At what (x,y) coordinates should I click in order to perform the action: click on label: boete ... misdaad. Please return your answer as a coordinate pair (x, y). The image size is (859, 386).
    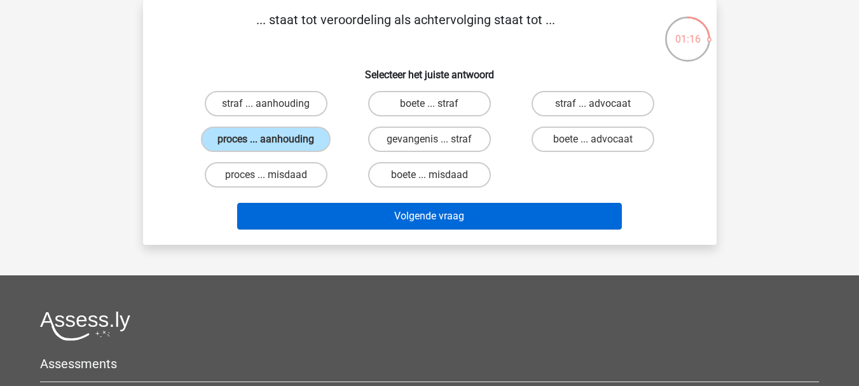
    Looking at the image, I should click on (429, 175).